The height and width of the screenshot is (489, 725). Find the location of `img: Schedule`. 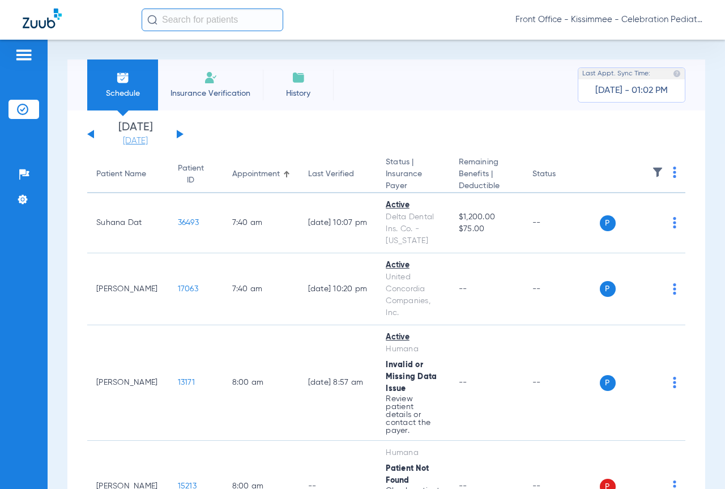

img: Schedule is located at coordinates (123, 78).